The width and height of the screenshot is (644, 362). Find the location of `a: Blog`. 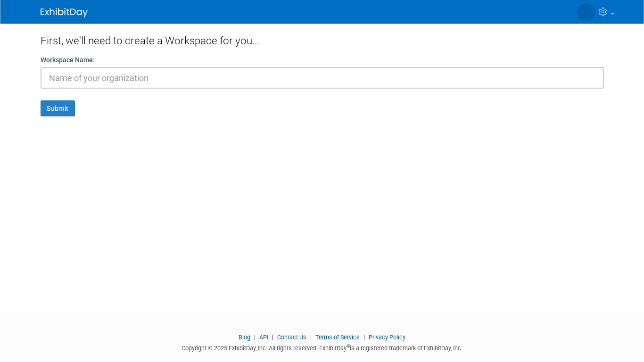

a: Blog is located at coordinates (244, 337).